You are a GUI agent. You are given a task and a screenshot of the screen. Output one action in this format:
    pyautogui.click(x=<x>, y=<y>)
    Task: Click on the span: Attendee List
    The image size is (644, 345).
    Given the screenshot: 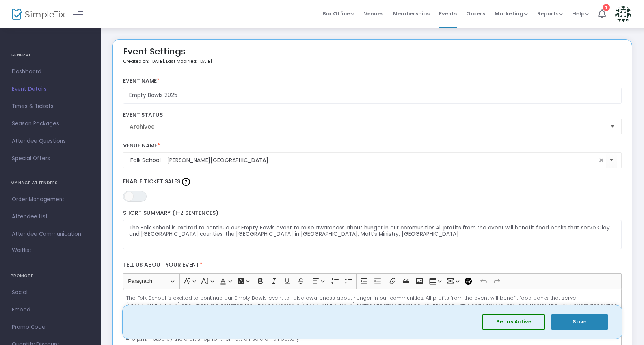 What is the action you would take?
    pyautogui.click(x=50, y=217)
    